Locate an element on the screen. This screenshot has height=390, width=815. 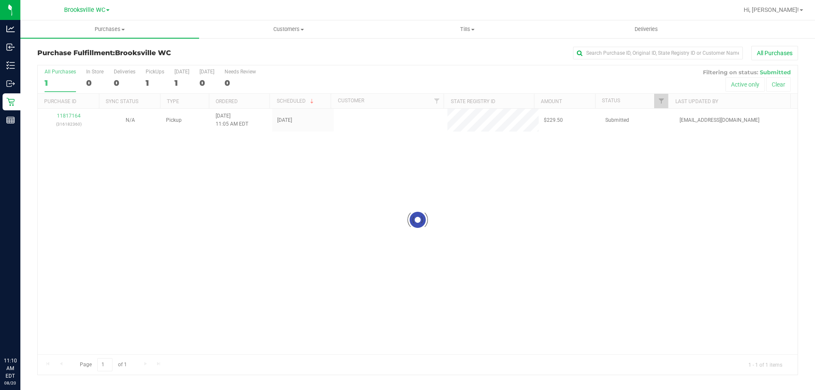
a: Customers is located at coordinates (288, 29).